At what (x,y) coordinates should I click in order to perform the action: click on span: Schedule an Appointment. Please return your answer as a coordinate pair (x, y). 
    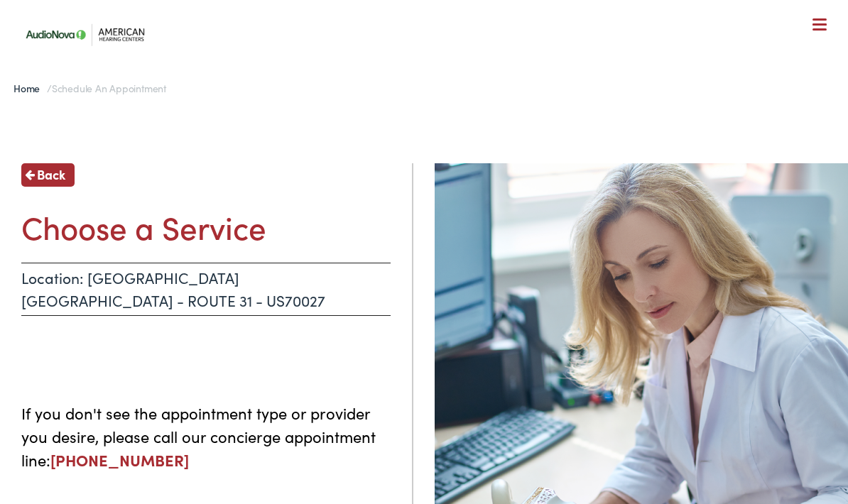
    Looking at the image, I should click on (108, 88).